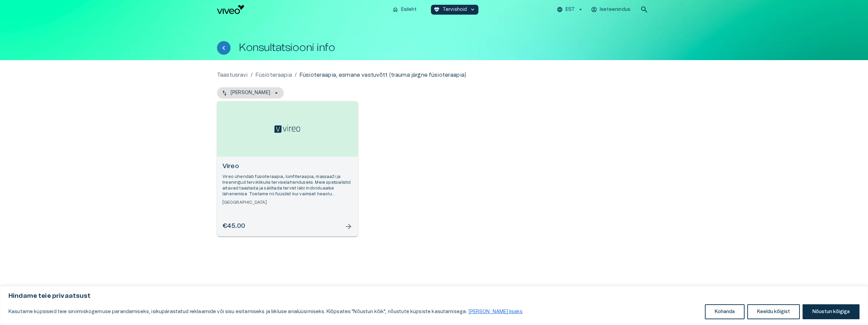 This screenshot has width=868, height=325. What do you see at coordinates (644, 9) in the screenshot?
I see `button: open search modal` at bounding box center [644, 9].